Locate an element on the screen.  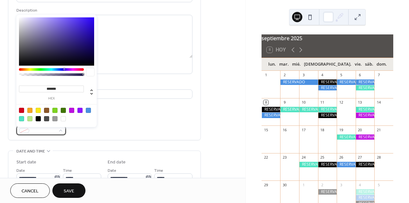
div: #F8E71C is located at coordinates (38, 110).